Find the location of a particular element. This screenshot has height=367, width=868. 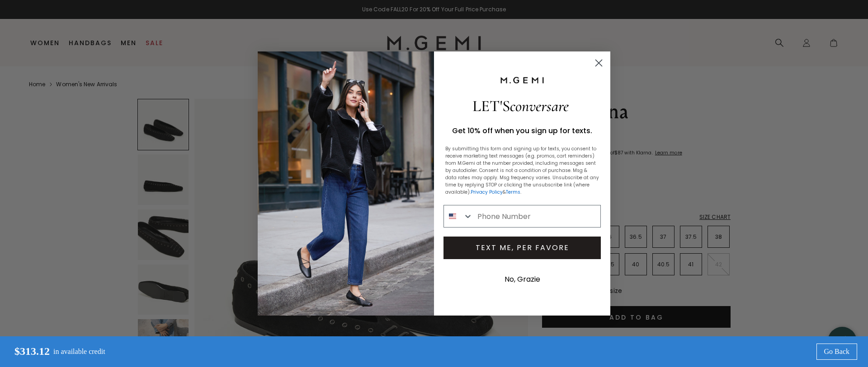

p: $313.12 is located at coordinates (29, 352).